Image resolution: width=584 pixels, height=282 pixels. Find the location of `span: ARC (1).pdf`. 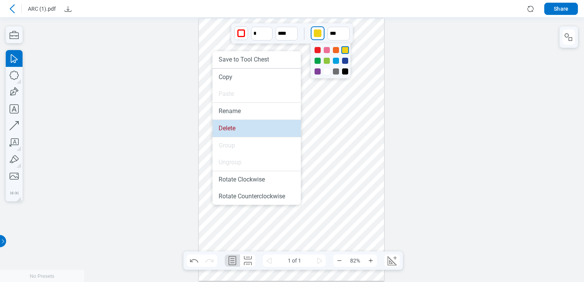

span: ARC (1).pdf is located at coordinates (42, 9).